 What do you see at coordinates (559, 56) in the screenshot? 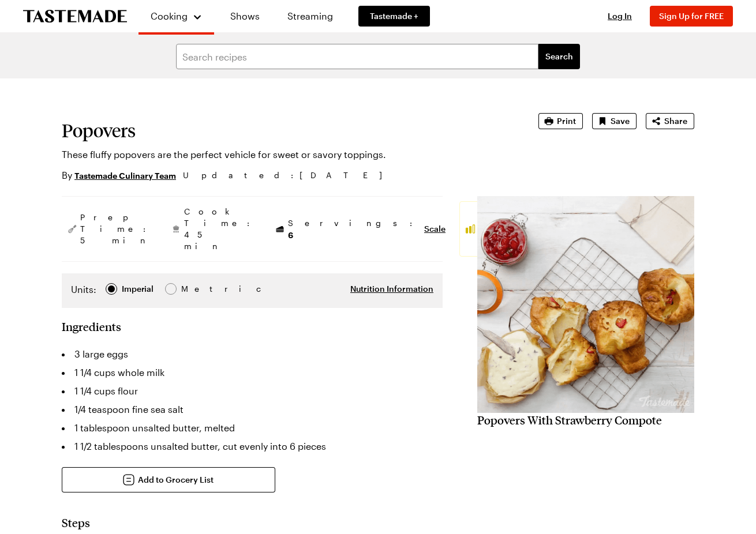
I see `button: filters` at bounding box center [559, 56].